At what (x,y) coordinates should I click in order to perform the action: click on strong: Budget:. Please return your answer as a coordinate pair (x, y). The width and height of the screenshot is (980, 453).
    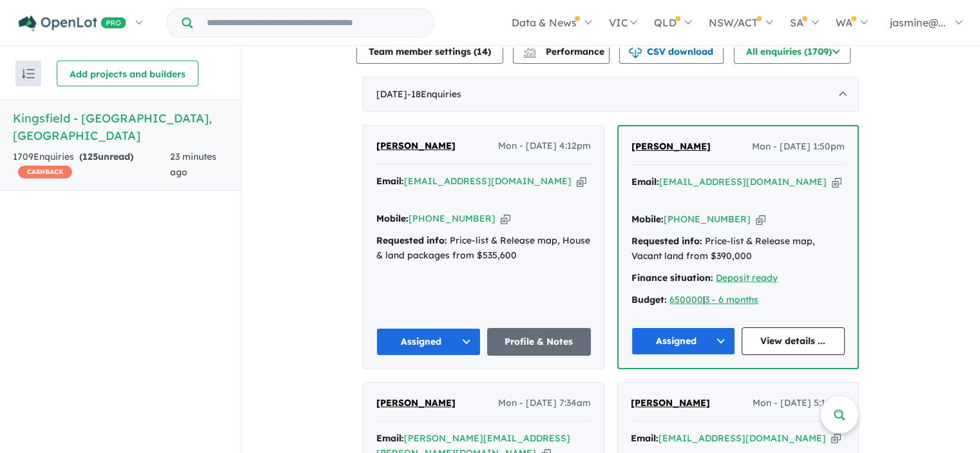
    Looking at the image, I should click on (649, 300).